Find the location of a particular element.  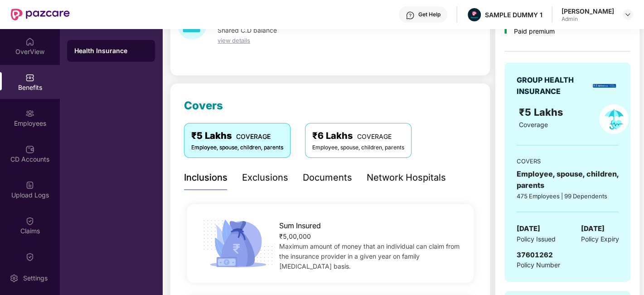

span: Policy Expiry is located at coordinates (600, 239).